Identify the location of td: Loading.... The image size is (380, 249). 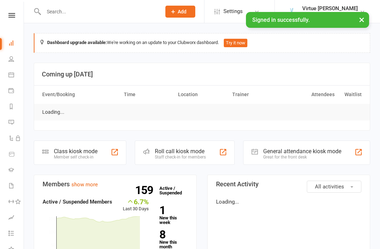
(53, 112).